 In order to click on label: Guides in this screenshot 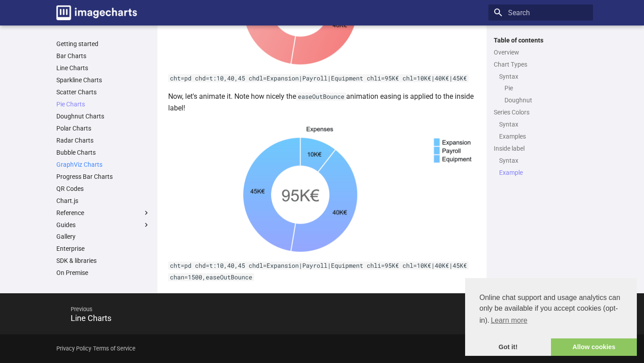, I will do `click(103, 225)`.